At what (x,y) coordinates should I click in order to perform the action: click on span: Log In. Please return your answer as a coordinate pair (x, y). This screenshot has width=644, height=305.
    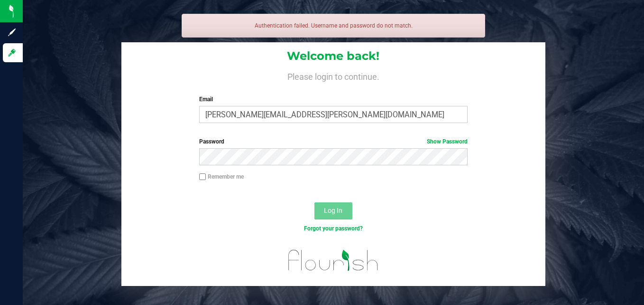
    Looking at the image, I should click on (333, 211).